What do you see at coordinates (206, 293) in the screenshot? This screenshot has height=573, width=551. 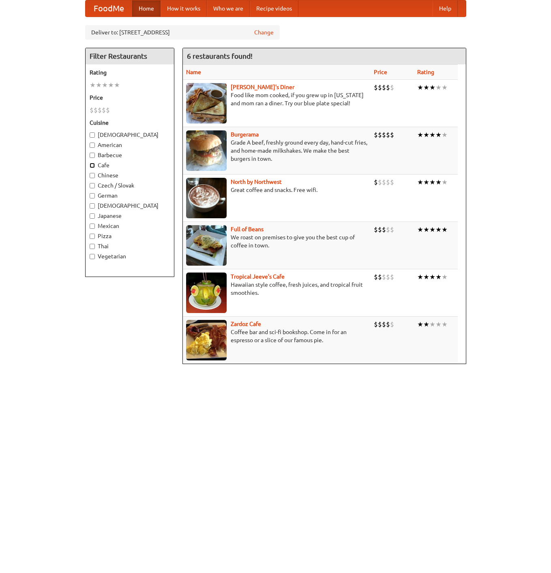 I see `img: jeeves.jpg` at bounding box center [206, 293].